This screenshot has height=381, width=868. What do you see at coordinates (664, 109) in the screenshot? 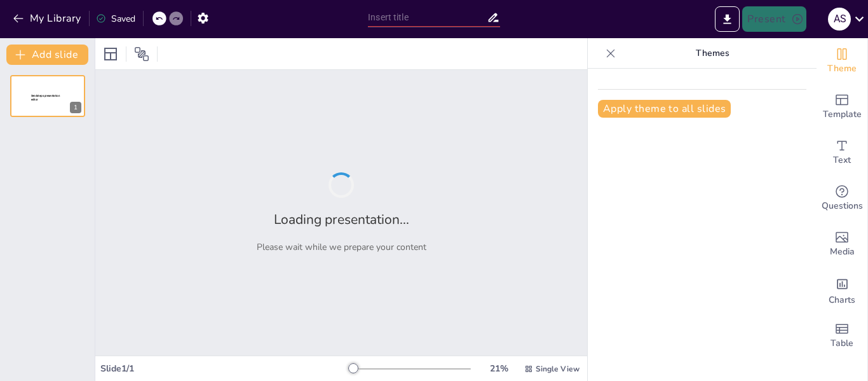
I see `button: Apply theme to all slides` at bounding box center [664, 109].